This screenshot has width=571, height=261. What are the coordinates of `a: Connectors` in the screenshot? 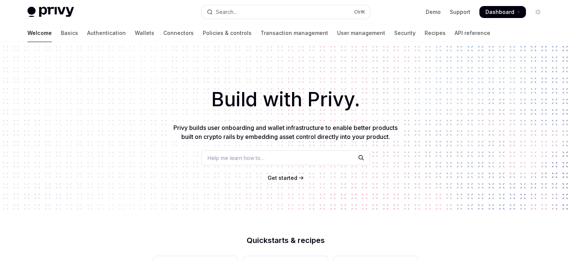 It's located at (178, 33).